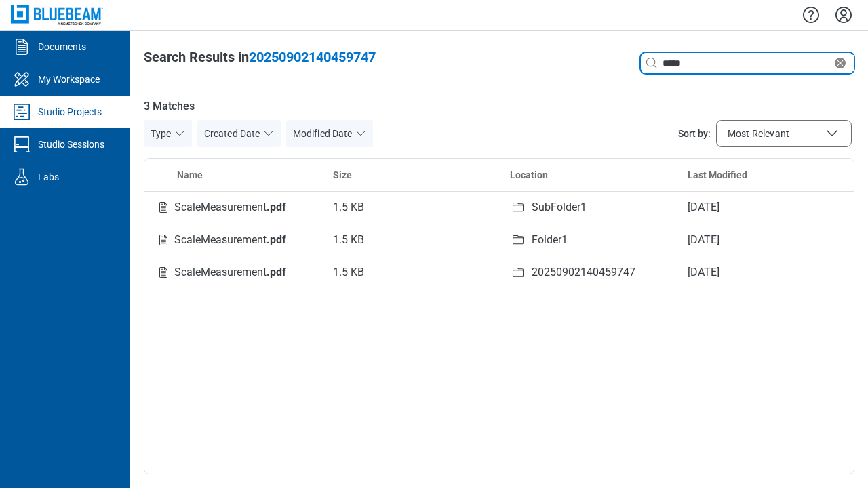 This screenshot has height=488, width=868. What do you see at coordinates (312, 57) in the screenshot?
I see `span: 20250902140459747` at bounding box center [312, 57].